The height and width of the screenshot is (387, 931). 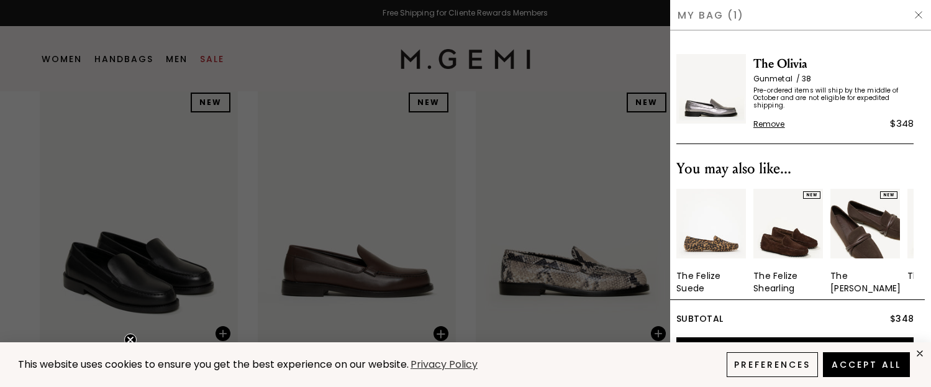 I want to click on span: Subtotal, so click(x=699, y=319).